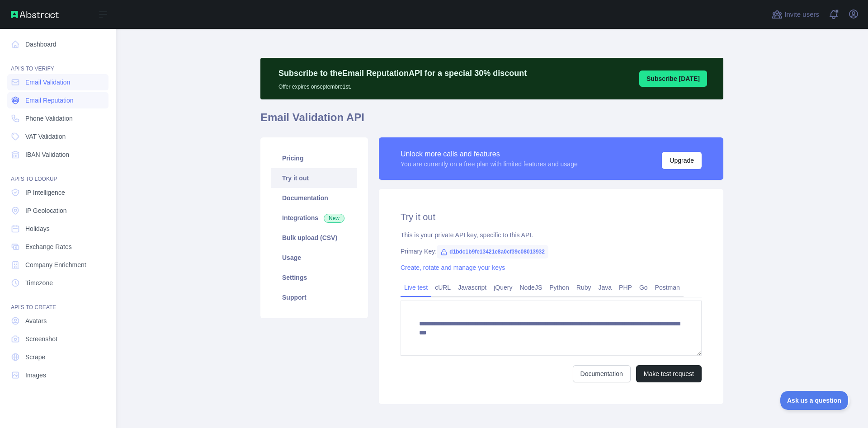 This screenshot has width=868, height=428. What do you see at coordinates (36, 321) in the screenshot?
I see `span: Avatars` at bounding box center [36, 321].